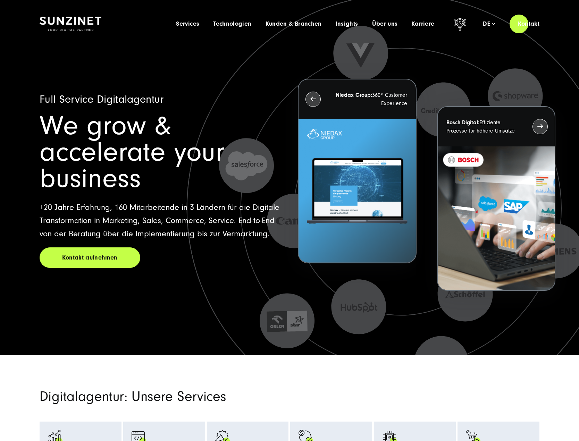 This screenshot has height=441, width=579. What do you see at coordinates (90, 257) in the screenshot?
I see `a: Kontakt aufnehmen` at bounding box center [90, 257].